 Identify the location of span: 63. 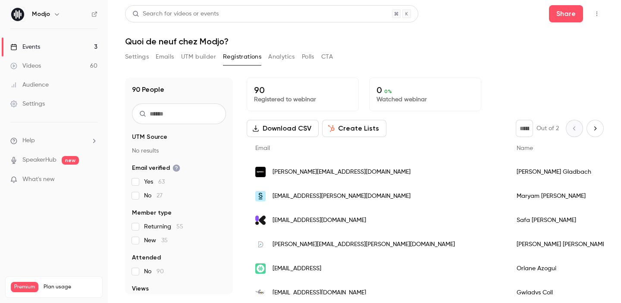
(161, 182).